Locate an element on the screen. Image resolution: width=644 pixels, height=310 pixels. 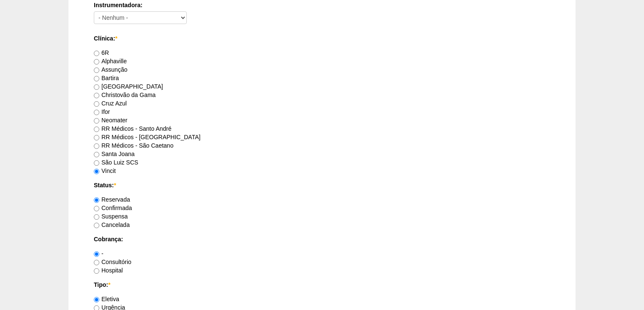
label: Alphaville is located at coordinates (110, 61).